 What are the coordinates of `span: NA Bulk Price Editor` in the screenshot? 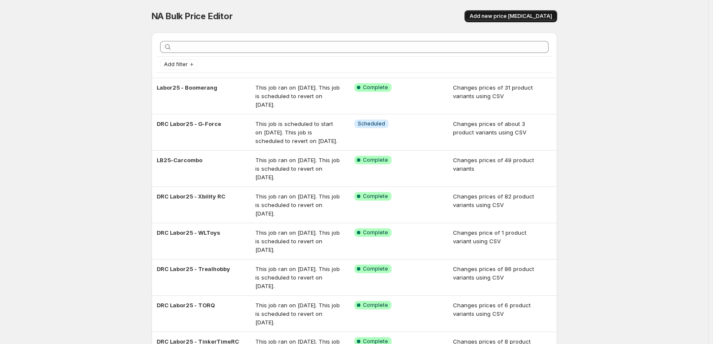 It's located at (192, 16).